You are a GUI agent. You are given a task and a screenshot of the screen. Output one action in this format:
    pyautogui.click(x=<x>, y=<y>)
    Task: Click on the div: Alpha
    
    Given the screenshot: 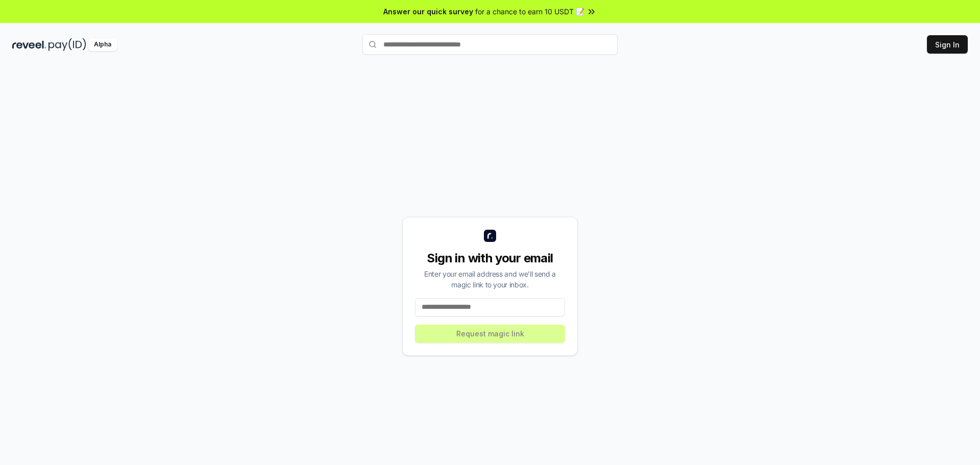 What is the action you would take?
    pyautogui.click(x=103, y=45)
    